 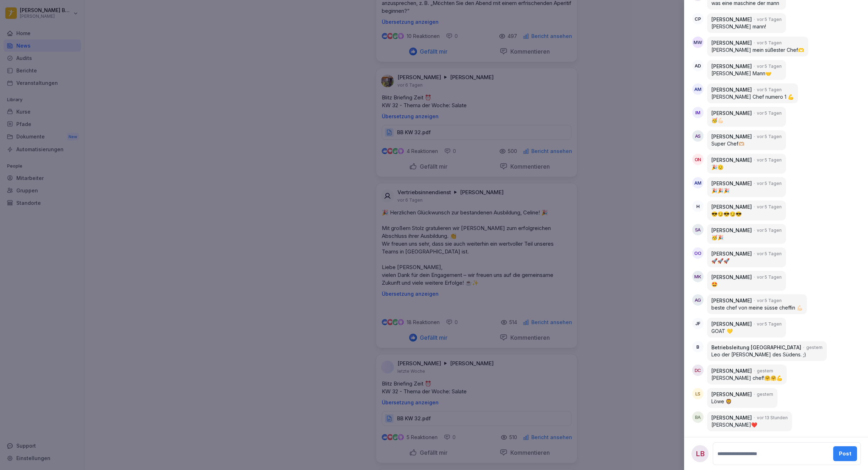 I want to click on p: vor 13 Stunden, so click(x=772, y=417).